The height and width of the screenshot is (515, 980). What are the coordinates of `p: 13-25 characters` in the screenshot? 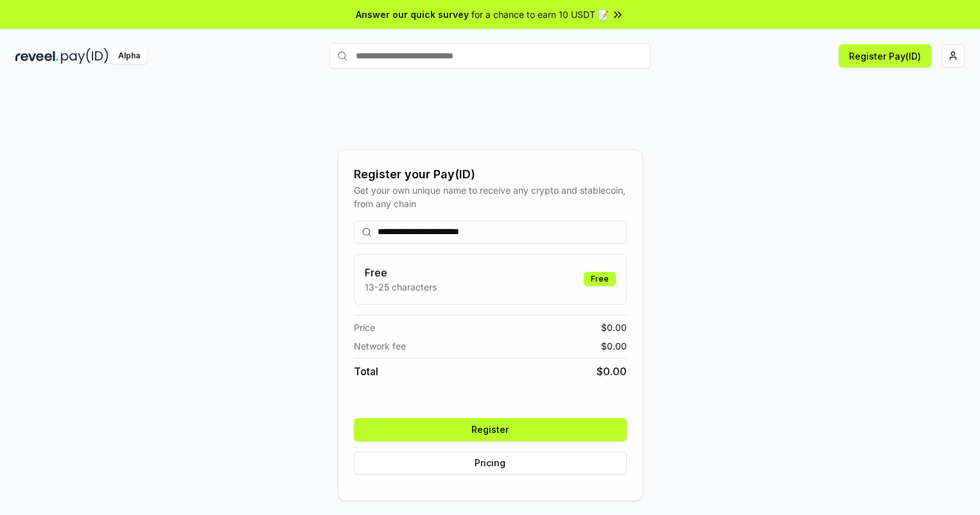 It's located at (401, 287).